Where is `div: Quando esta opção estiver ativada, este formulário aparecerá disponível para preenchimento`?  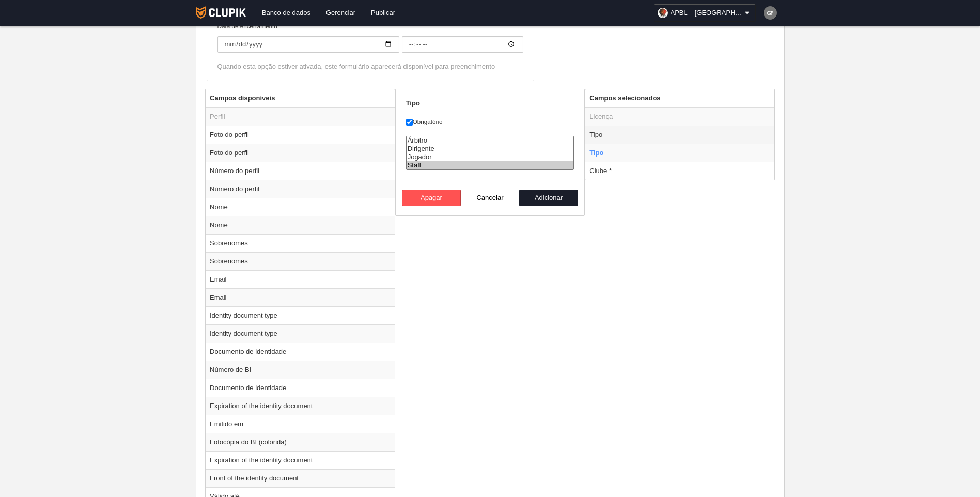
div: Quando esta opção estiver ativada, este formulário aparecerá disponível para preenchimento is located at coordinates (370, 67).